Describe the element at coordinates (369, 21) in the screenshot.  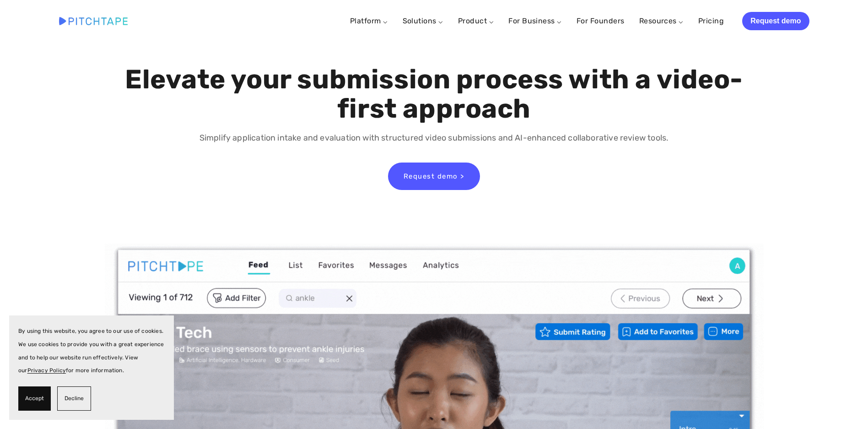
I see `a: Platform ⌵` at that location.